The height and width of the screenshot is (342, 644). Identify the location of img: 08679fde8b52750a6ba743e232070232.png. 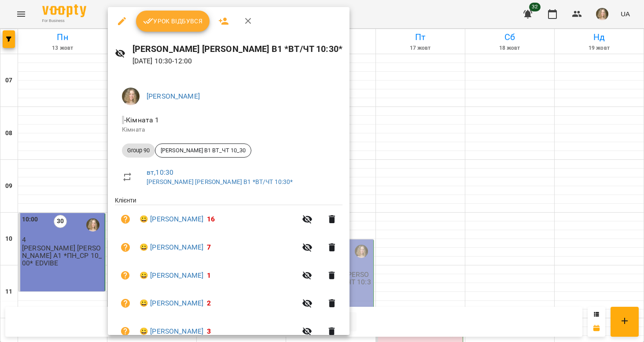
(131, 96).